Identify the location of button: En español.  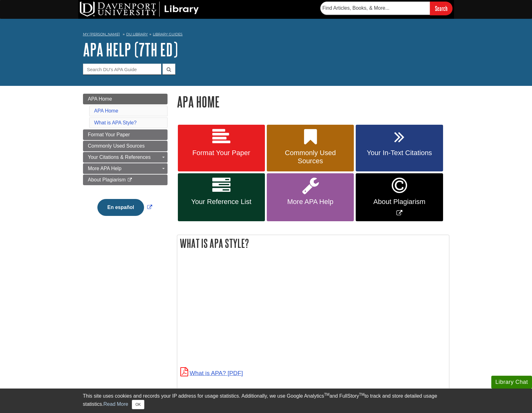
(120, 207).